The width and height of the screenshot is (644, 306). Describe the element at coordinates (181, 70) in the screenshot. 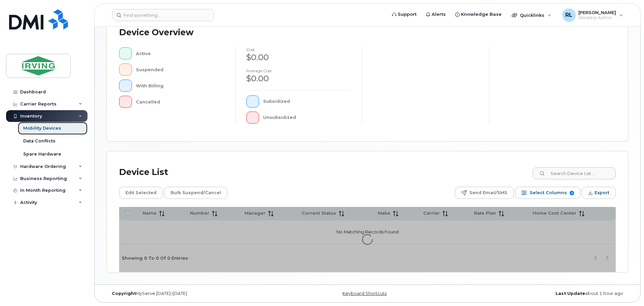

I see `div: Suspended` at that location.